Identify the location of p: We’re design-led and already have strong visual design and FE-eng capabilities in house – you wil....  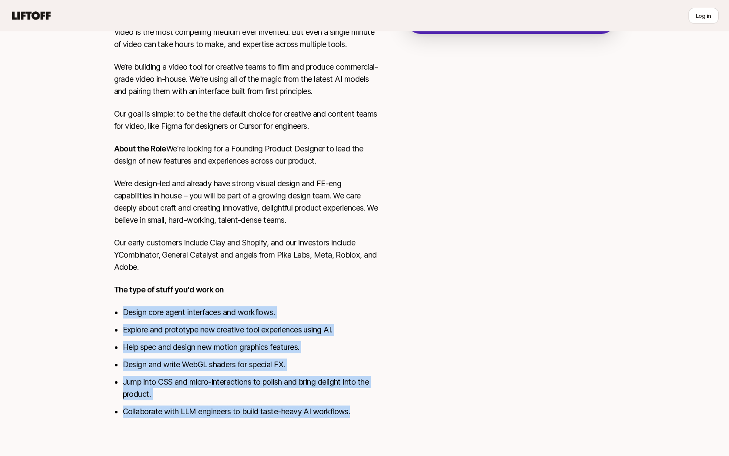
(246, 202).